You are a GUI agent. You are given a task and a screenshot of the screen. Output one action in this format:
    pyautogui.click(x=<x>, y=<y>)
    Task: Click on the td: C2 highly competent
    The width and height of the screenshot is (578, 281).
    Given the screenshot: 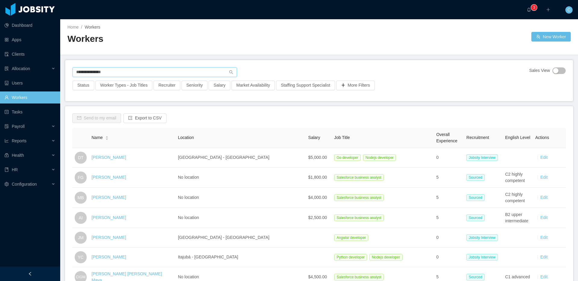 What is the action you would take?
    pyautogui.click(x=518, y=178)
    